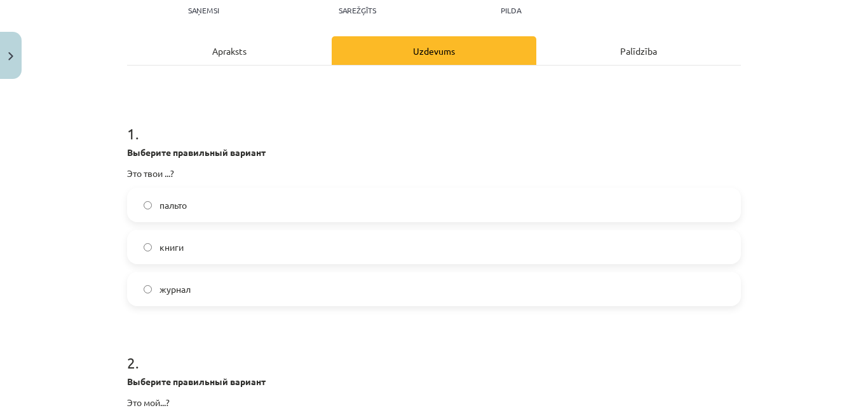 The width and height of the screenshot is (868, 408). Describe the element at coordinates (147, 289) in the screenshot. I see `input: журнал` at that location.